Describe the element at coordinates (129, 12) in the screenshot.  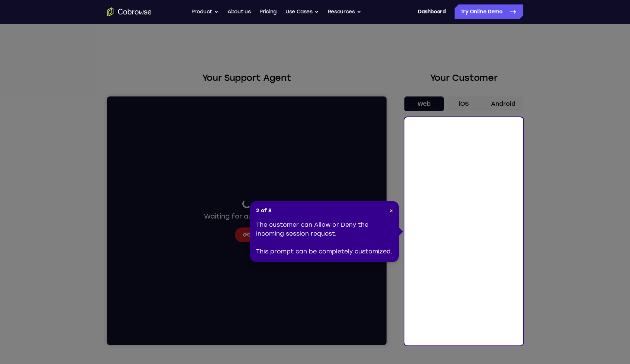
I see `a: Go to the home page` at that location.